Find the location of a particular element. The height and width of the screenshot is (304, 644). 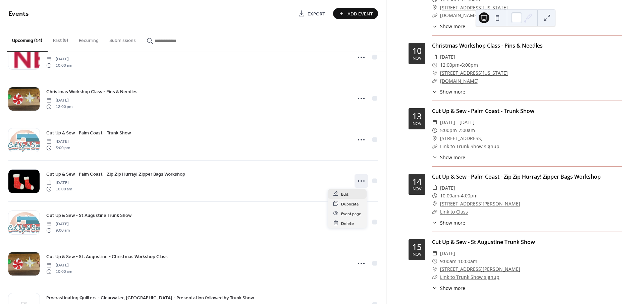

div: 10 is located at coordinates (417, 50).